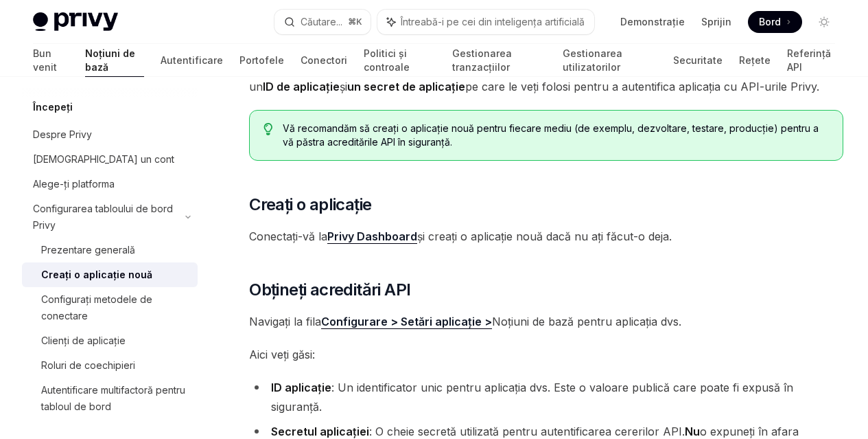  Describe the element at coordinates (110, 185) in the screenshot. I see `a: Alege-ți platforma` at that location.